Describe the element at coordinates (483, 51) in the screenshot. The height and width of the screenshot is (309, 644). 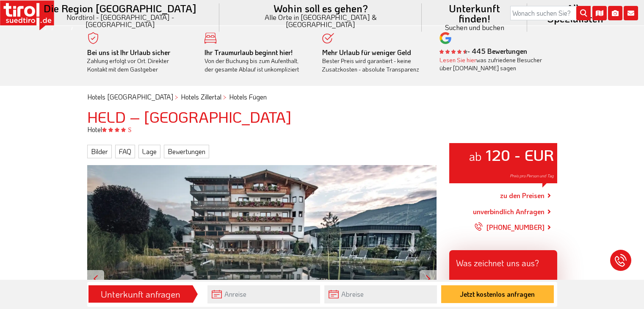
I see `b: - 445 Bewertungen` at that location.